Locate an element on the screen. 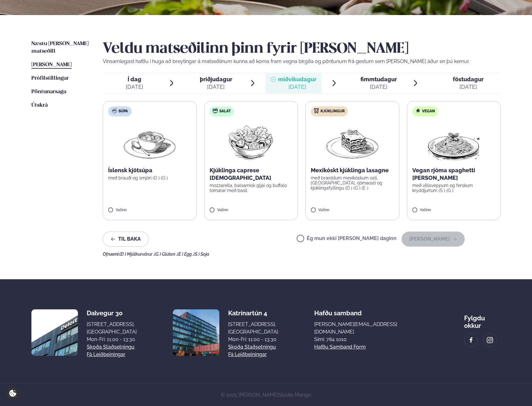 The height and width of the screenshot is (406, 532). span: (E ) Egg , is located at coordinates (185, 254).